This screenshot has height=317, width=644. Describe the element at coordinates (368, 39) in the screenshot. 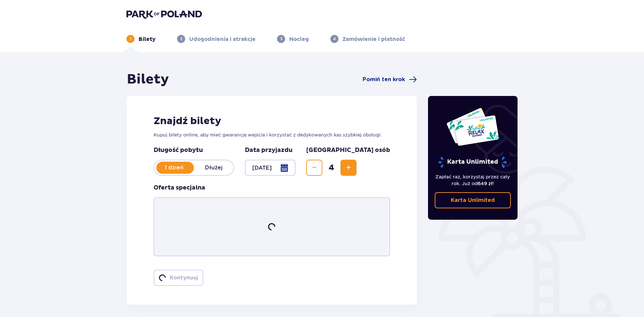

I see `div: 4Zamówienie i płatność` at that location.